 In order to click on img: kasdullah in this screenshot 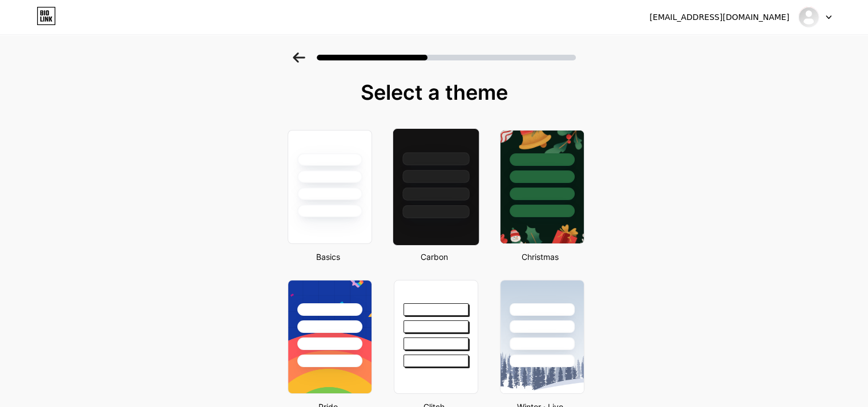, I will do `click(809, 17)`.